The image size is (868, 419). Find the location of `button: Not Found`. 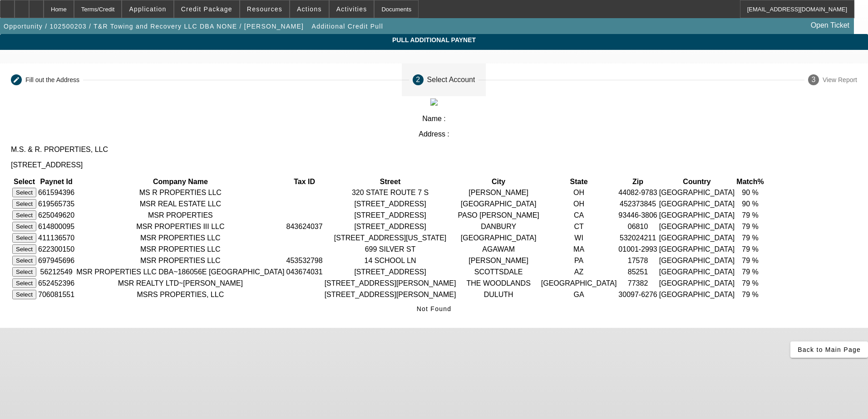

button: Not Found is located at coordinates (434, 309).